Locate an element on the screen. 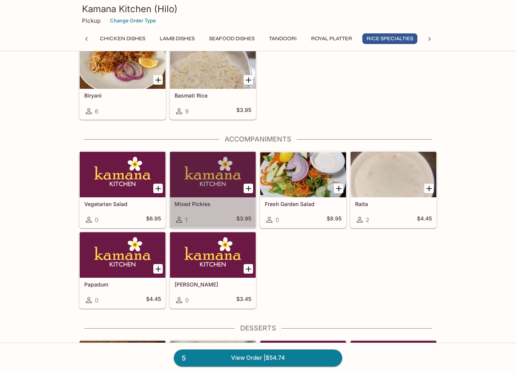 This screenshot has width=516, height=373. div: Mango Chutney is located at coordinates (213, 255).